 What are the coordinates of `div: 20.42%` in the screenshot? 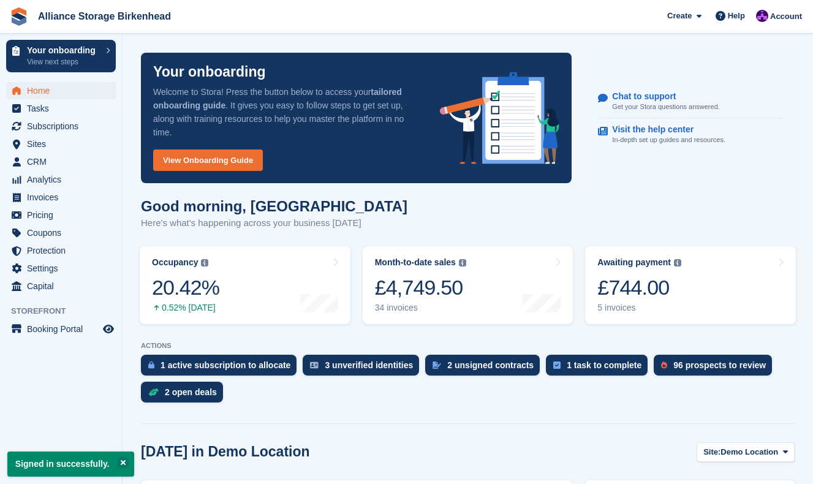 It's located at (186, 287).